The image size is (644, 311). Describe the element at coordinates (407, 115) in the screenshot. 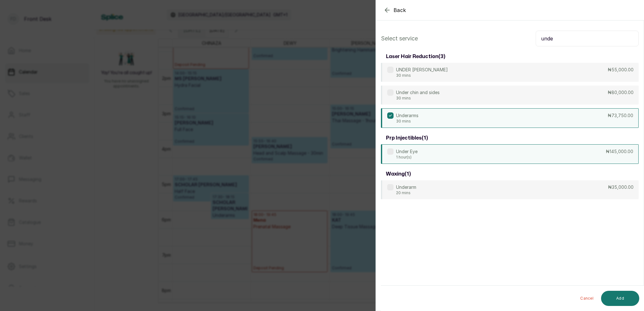

I see `p: Underarms` at that location.